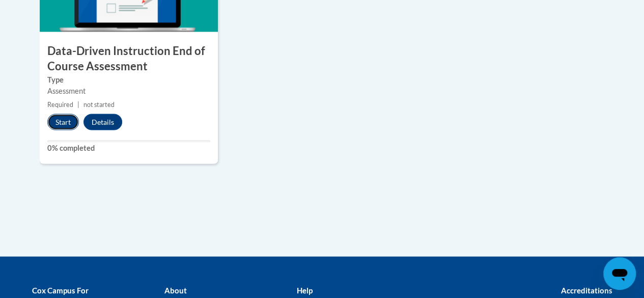  Describe the element at coordinates (129, 148) in the screenshot. I see `label: 0% completed` at that location.